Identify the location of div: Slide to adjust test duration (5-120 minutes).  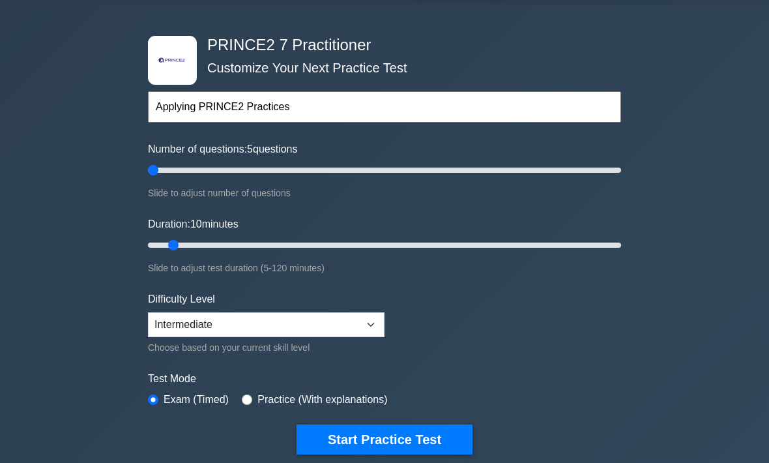
(384, 268).